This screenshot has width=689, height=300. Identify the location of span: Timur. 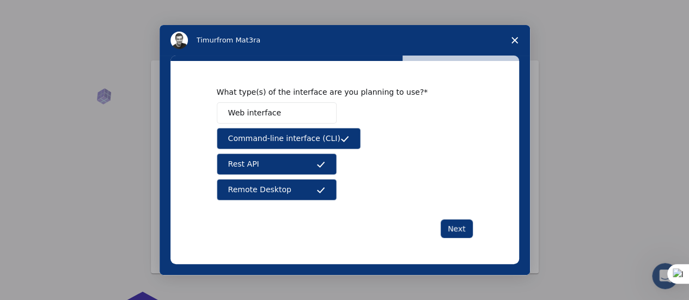
(207, 40).